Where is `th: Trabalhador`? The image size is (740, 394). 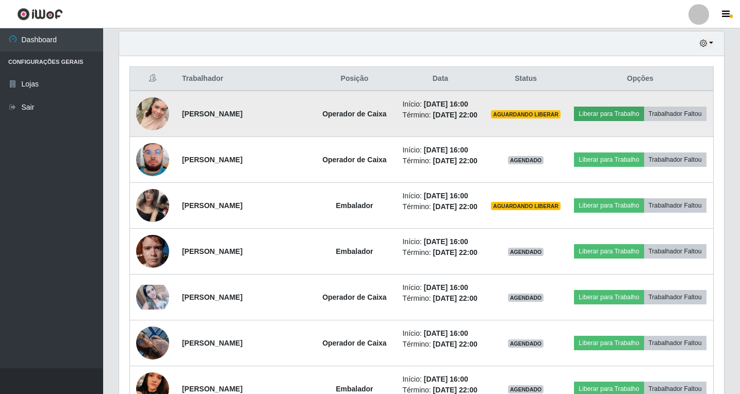 th: Trabalhador is located at coordinates (244, 79).